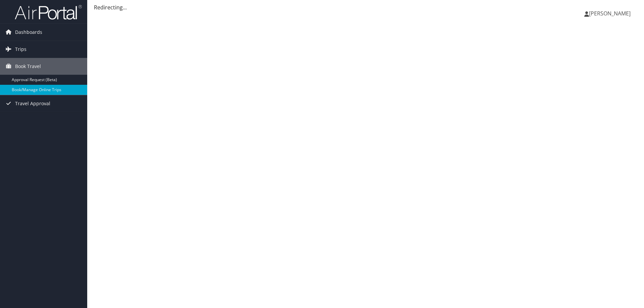 The height and width of the screenshot is (308, 644). I want to click on span: Trips, so click(21, 49).